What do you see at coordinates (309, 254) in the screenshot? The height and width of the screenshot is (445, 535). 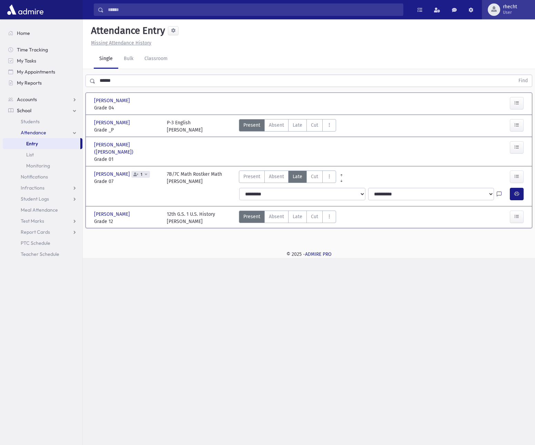 I see `div: © 2025 -` at bounding box center [309, 254].